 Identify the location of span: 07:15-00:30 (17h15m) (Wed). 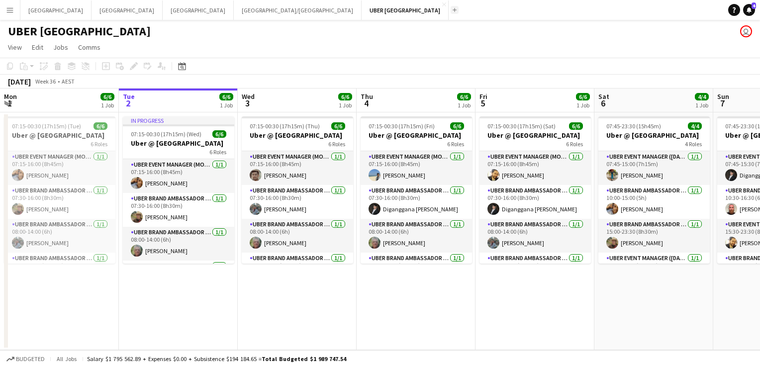
(166, 134).